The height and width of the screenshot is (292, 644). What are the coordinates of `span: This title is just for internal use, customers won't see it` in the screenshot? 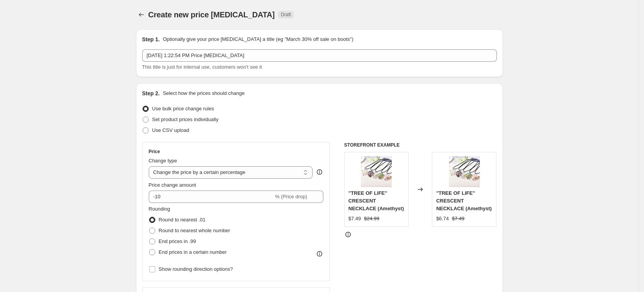 It's located at (202, 67).